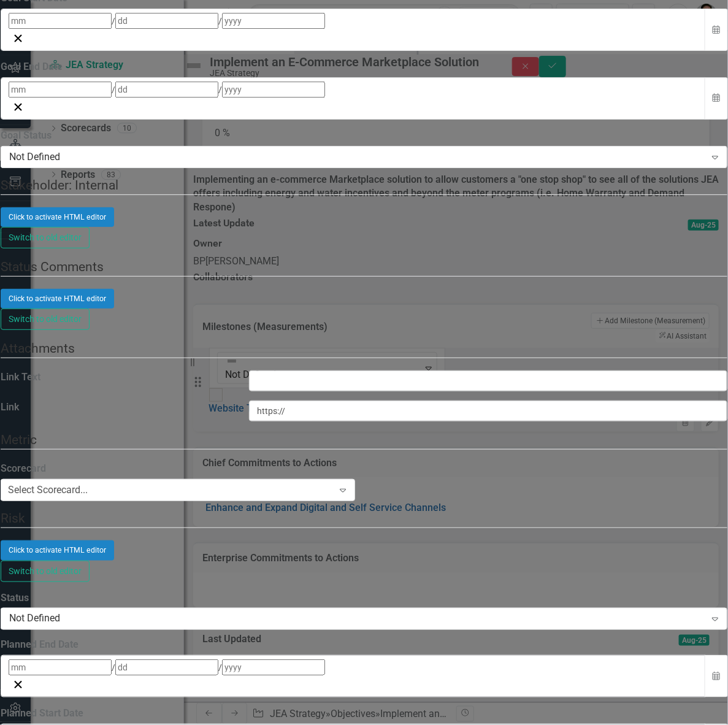  Describe the element at coordinates (177, 468) in the screenshot. I see `label: Scorecard` at that location.